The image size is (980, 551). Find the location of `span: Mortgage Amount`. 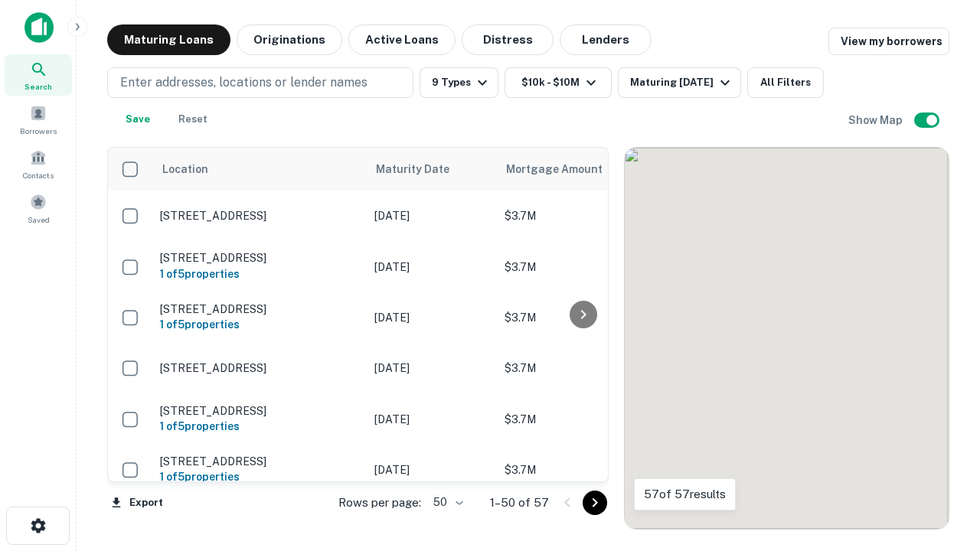

span: Mortgage Amount is located at coordinates (564, 169).